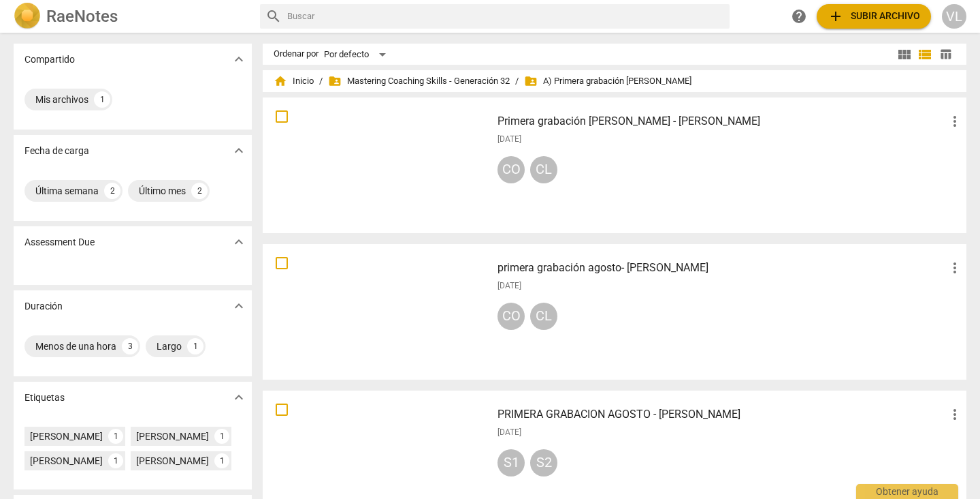 The width and height of the screenshot is (980, 499). I want to click on div: Último mes, so click(162, 191).